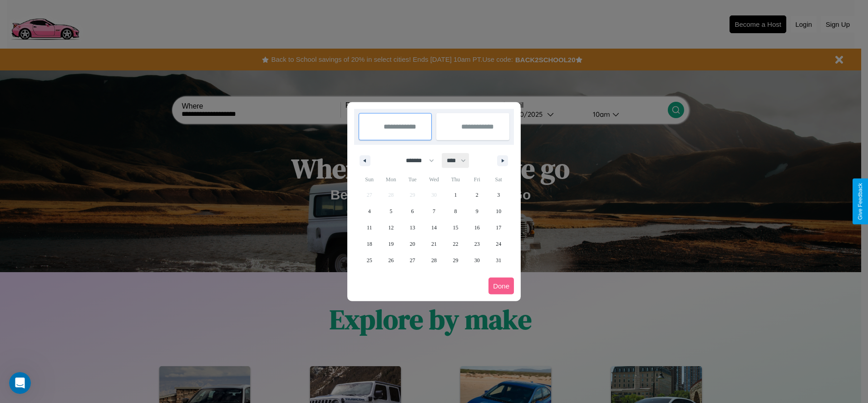  What do you see at coordinates (413, 244) in the screenshot?
I see `span: 20` at bounding box center [413, 244].